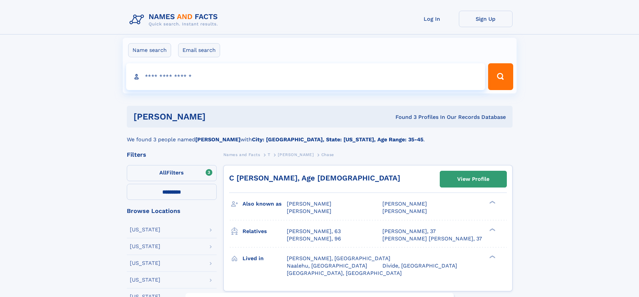 Image resolution: width=639 pixels, height=297 pixels. Describe the element at coordinates (269, 155) in the screenshot. I see `a: T` at that location.